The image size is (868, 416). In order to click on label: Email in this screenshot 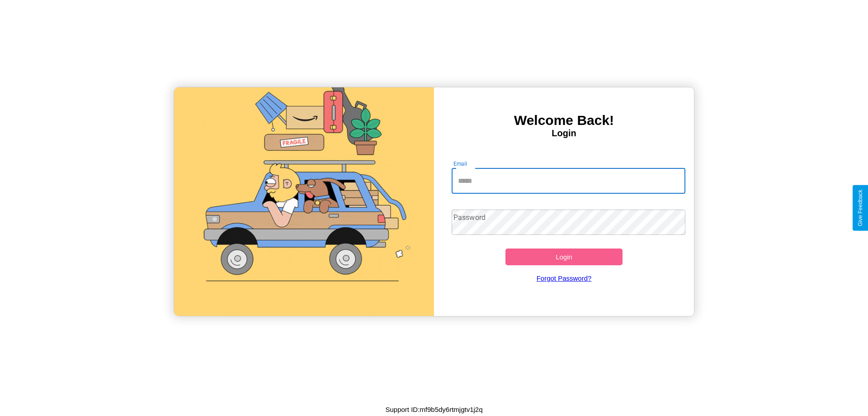, I will do `click(460, 163)`.